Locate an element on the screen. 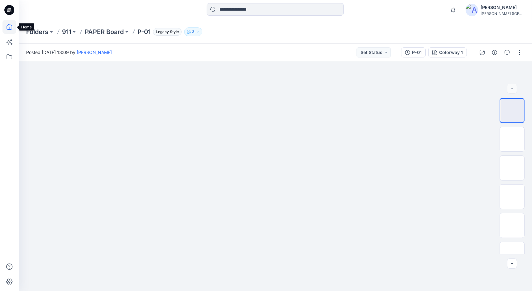 The height and width of the screenshot is (291, 532). button: P-01 is located at coordinates (414, 52).